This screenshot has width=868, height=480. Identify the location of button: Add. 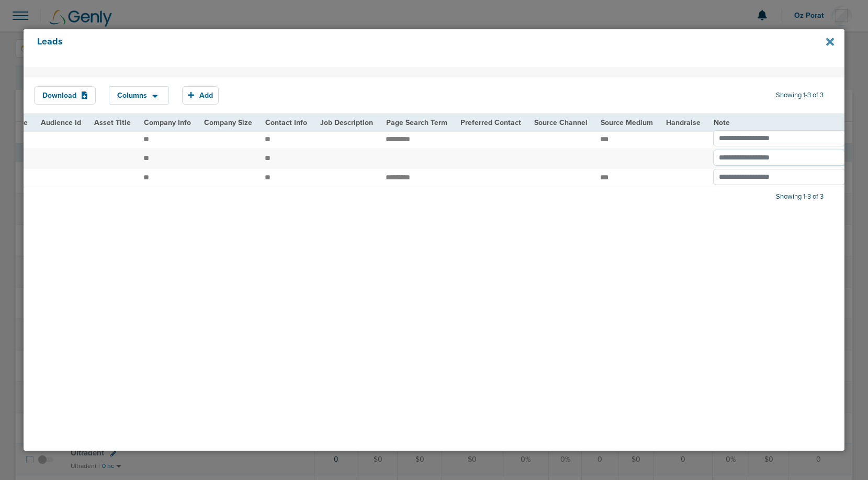
(200, 95).